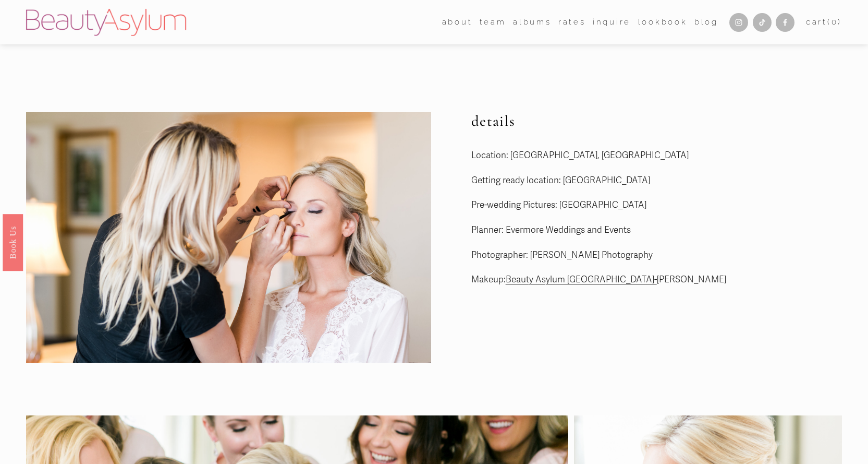 The width and height of the screenshot is (868, 464). What do you see at coordinates (657, 121) in the screenshot?
I see `h2: details` at bounding box center [657, 121].